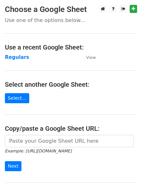 The width and height of the screenshot is (142, 189). Describe the element at coordinates (87, 57) in the screenshot. I see `a: View` at that location.